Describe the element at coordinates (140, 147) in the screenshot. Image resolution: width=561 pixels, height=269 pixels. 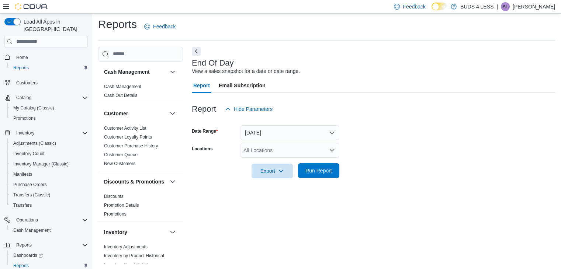
I see `div: Customer` at that location.